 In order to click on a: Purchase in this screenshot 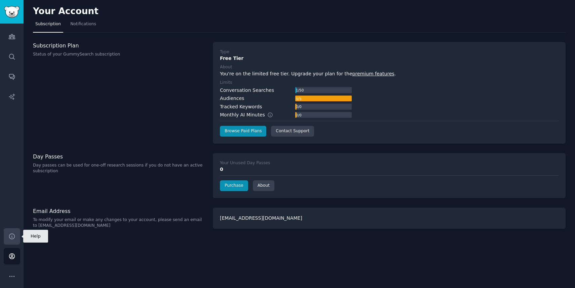, I will do `click(234, 186)`.